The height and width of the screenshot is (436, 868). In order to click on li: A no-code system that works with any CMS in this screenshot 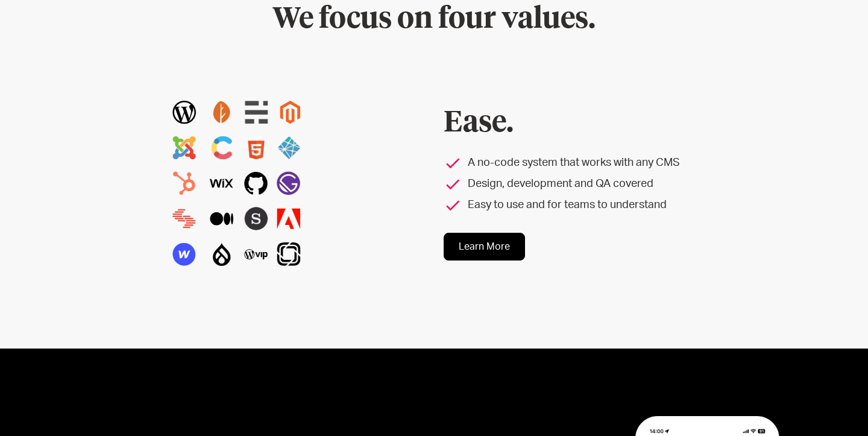, I will do `click(607, 163)`.